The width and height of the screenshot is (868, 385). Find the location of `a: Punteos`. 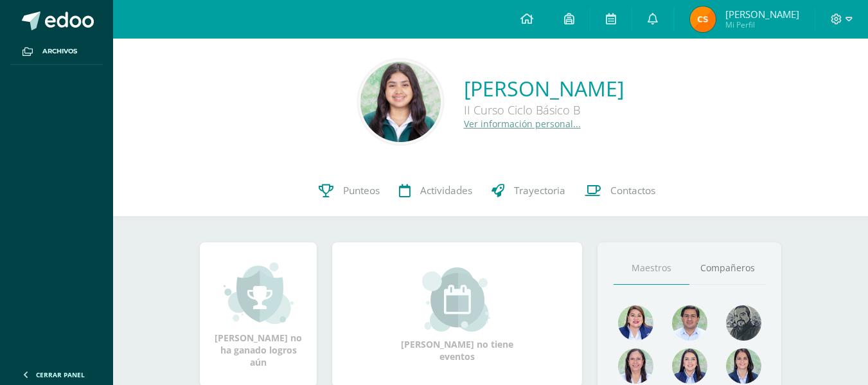

a: Punteos is located at coordinates (349, 191).